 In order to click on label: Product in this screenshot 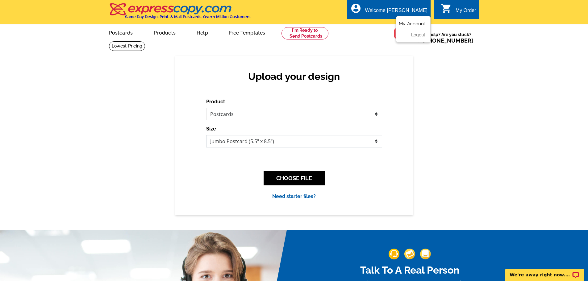, I will do `click(215, 102)`.